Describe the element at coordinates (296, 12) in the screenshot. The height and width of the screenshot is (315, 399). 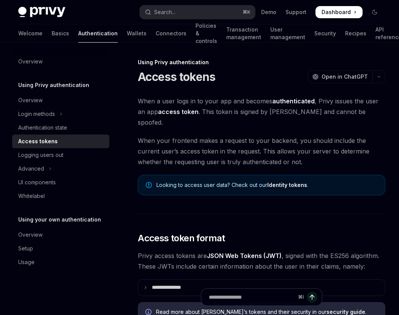
I see `a: Support` at that location.